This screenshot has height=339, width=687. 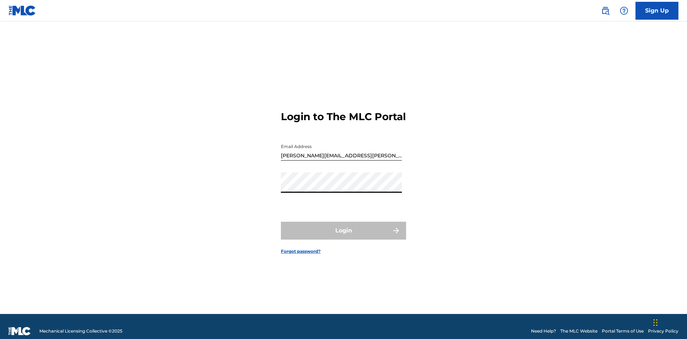 I want to click on a: Sign Up, so click(x=657, y=11).